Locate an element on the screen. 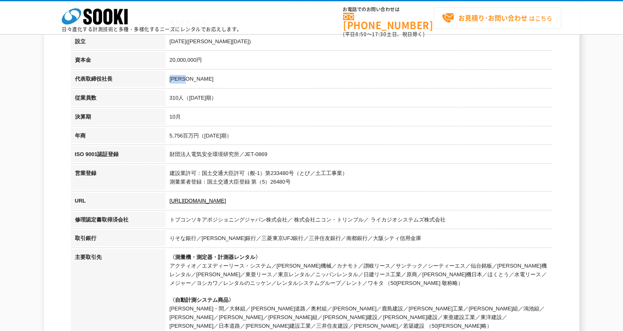 The width and height of the screenshot is (623, 331). span: 8:50 is located at coordinates (361, 34).